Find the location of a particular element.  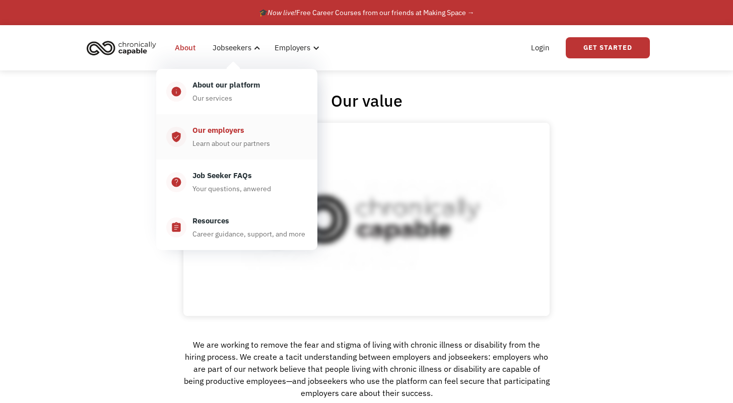

img: Chronically Capable logo is located at coordinates (121, 48).